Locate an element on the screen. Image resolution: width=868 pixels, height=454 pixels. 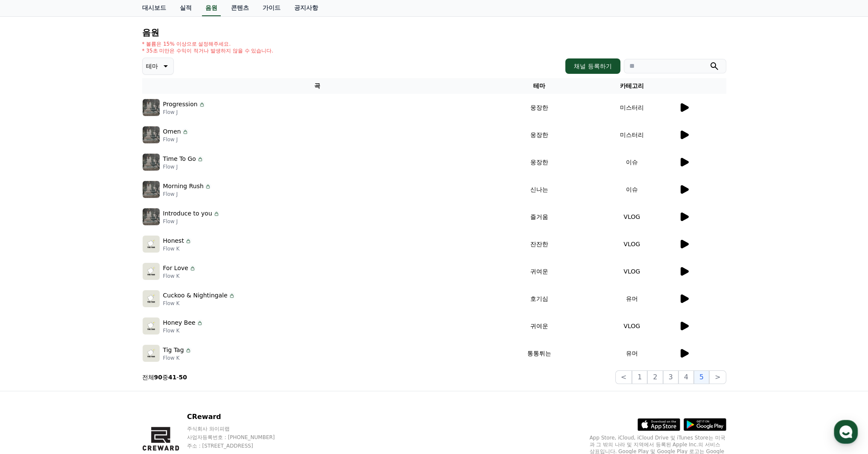
a: 채널 등록하기 is located at coordinates (593, 66).